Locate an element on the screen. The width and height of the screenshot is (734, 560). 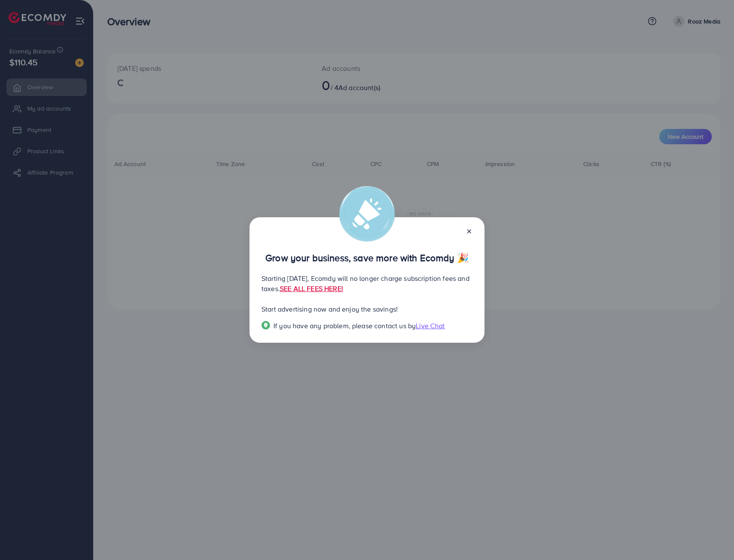
span: If you have any problem, please contact us by is located at coordinates (344, 325).